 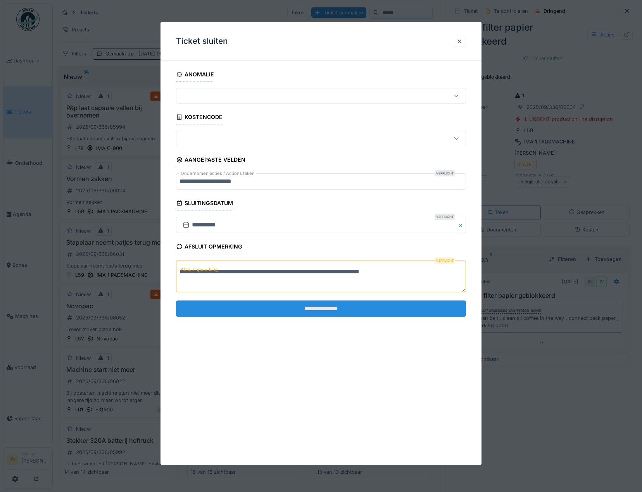 I want to click on label: Ondernomen acties / Actions taken, so click(x=217, y=173).